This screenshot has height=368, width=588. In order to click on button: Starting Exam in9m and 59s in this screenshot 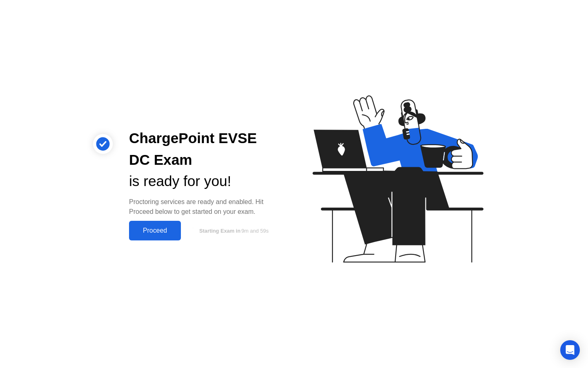, I will do `click(233, 230)`.